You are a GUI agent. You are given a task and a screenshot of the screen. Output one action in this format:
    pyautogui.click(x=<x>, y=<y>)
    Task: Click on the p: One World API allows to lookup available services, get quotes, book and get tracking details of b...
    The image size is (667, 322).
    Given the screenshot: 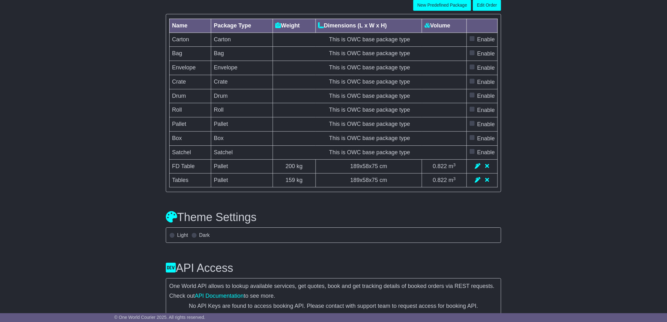 What is the action you would take?
    pyautogui.click(x=334, y=286)
    